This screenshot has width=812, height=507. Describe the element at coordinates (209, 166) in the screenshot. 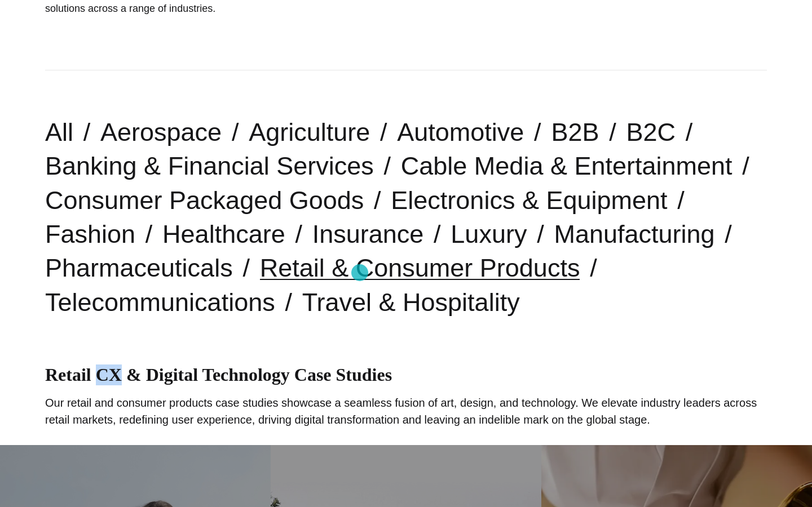

I see `a: Banking & Financial Services` at that location.